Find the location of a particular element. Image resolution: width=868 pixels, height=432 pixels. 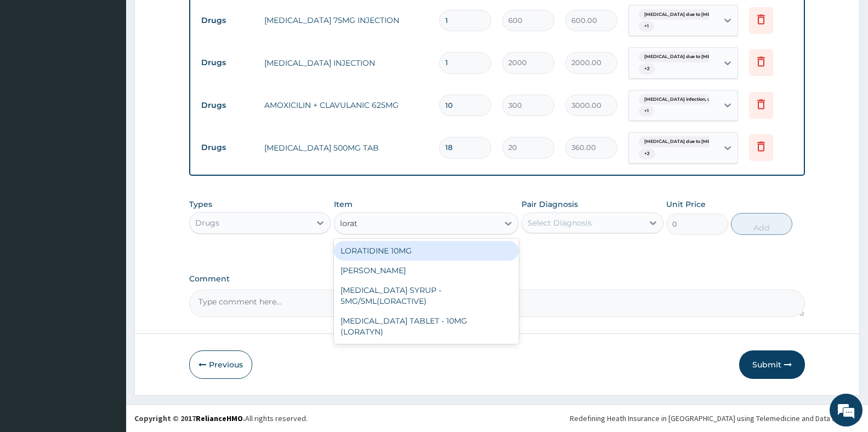

button: Previous is located at coordinates (221, 365).